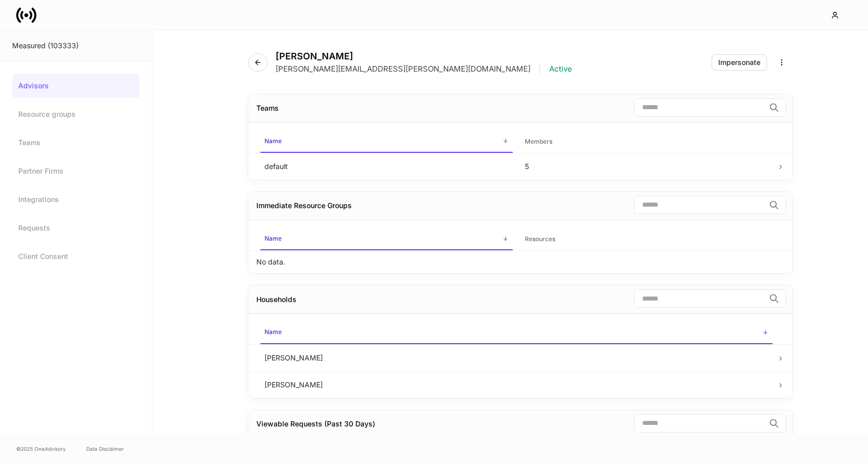  I want to click on div: Measured (103333), so click(76, 45).